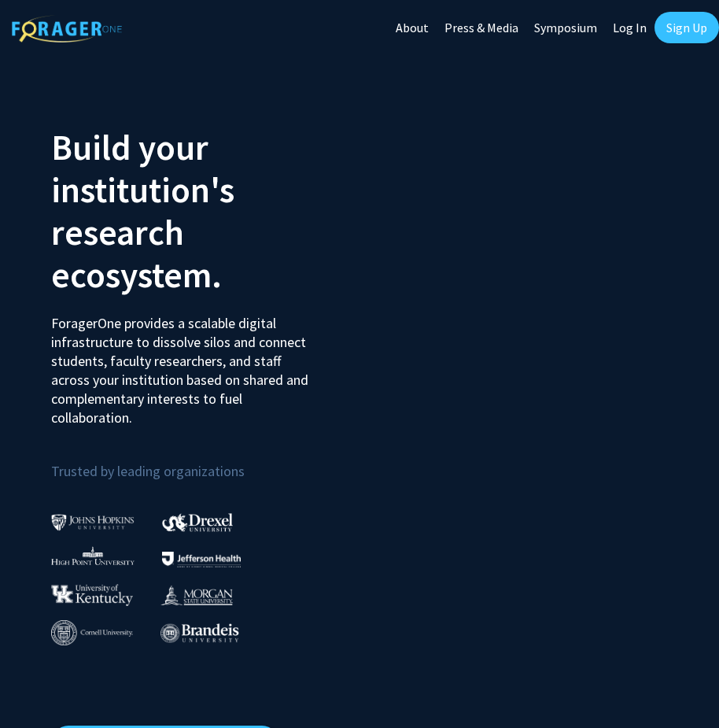 The width and height of the screenshot is (719, 728). What do you see at coordinates (202, 558) in the screenshot?
I see `img: Thomas Jefferson University` at bounding box center [202, 558].